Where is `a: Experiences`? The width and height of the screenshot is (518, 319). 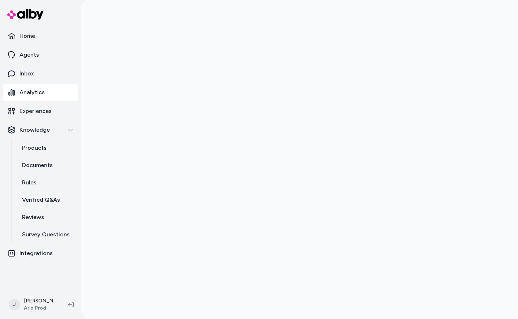
a: Experiences is located at coordinates (40, 111).